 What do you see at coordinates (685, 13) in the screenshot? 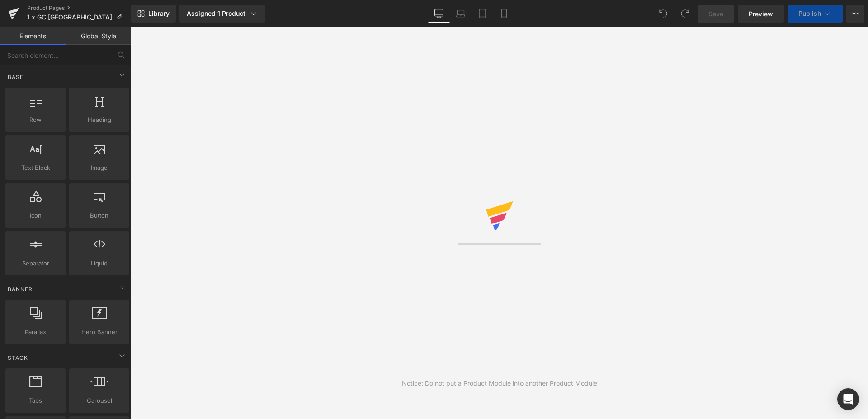
I see `button: Redo` at bounding box center [685, 13].